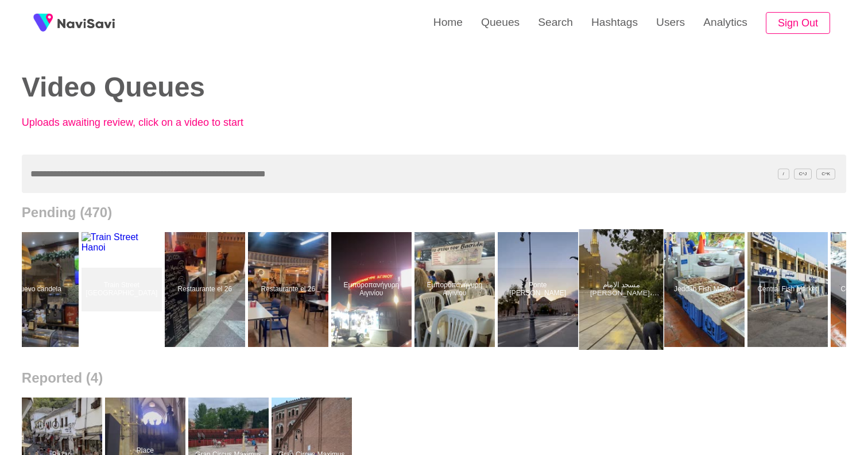 Image resolution: width=868 pixels, height=455 pixels. What do you see at coordinates (798, 23) in the screenshot?
I see `button: Sign Out` at bounding box center [798, 23].